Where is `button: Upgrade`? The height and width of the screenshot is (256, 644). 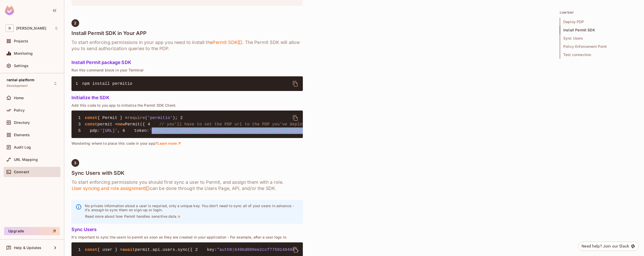
button: Upgrade is located at coordinates (32, 231).